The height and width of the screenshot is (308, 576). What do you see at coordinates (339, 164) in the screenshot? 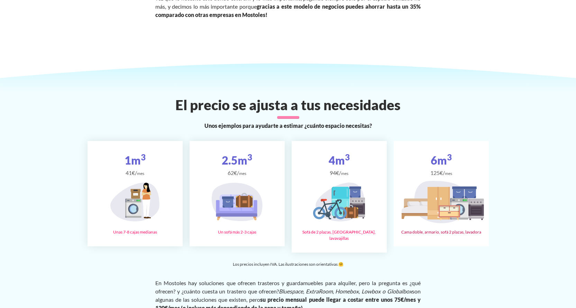
I see `div: 4m` at bounding box center [339, 164].